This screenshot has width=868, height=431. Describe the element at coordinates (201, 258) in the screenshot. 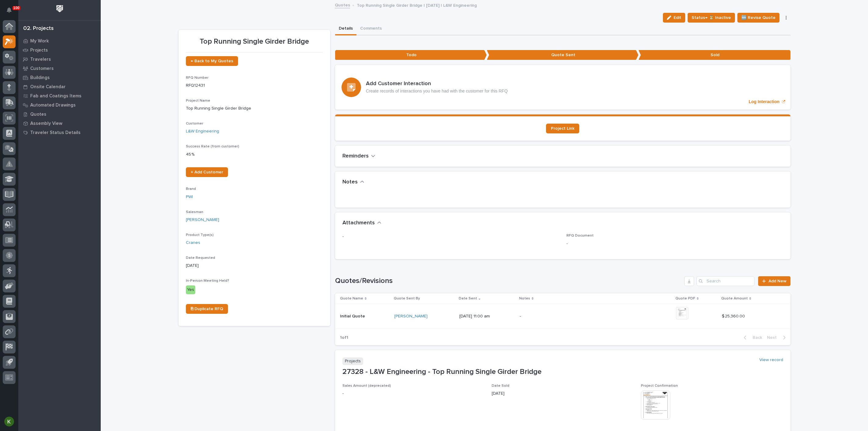

I see `span: Date Requested` at that location.